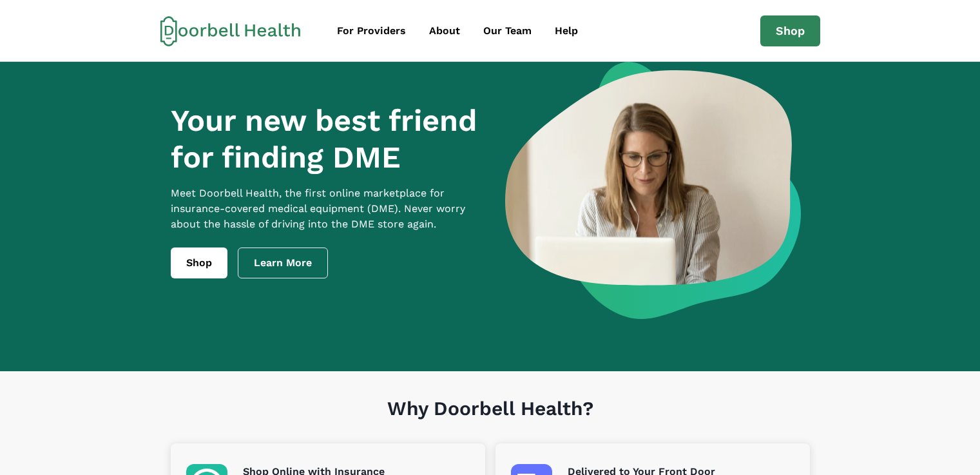 The image size is (980, 475). I want to click on a: Learn More, so click(283, 263).